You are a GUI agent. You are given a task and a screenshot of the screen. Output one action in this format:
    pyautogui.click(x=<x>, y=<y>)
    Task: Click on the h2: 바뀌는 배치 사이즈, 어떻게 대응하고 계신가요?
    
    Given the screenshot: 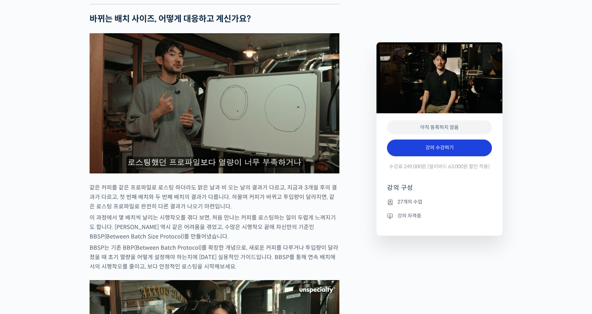 What is the action you would take?
    pyautogui.click(x=214, y=19)
    